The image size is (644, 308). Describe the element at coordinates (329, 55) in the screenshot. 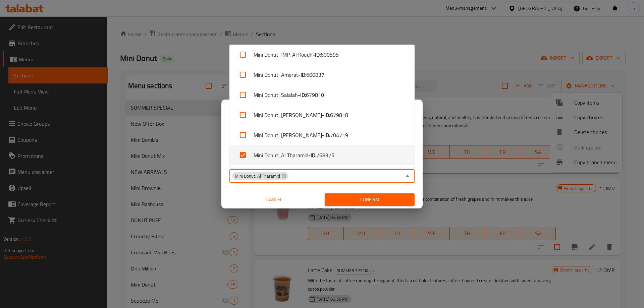

I see `span: 600595` at that location.